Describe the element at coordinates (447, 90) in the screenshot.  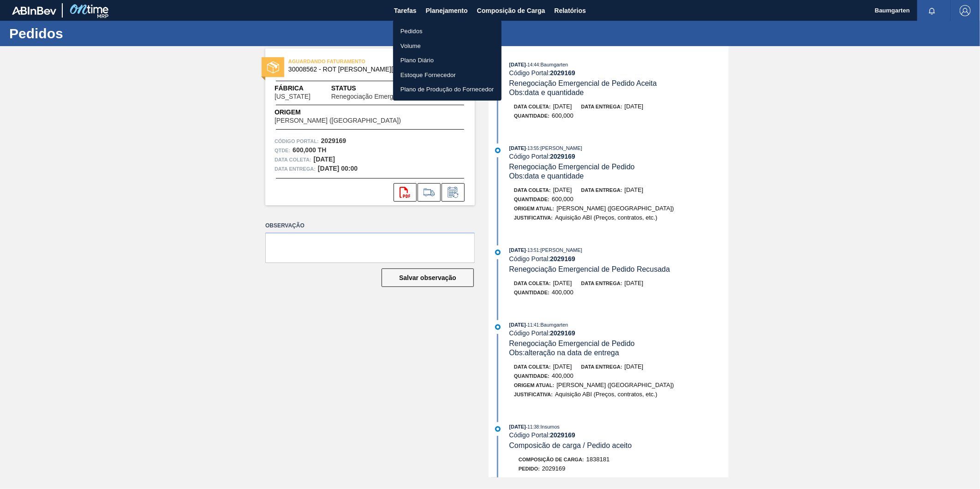
I see `a: Plano de Produção do Fornecedor` at that location.